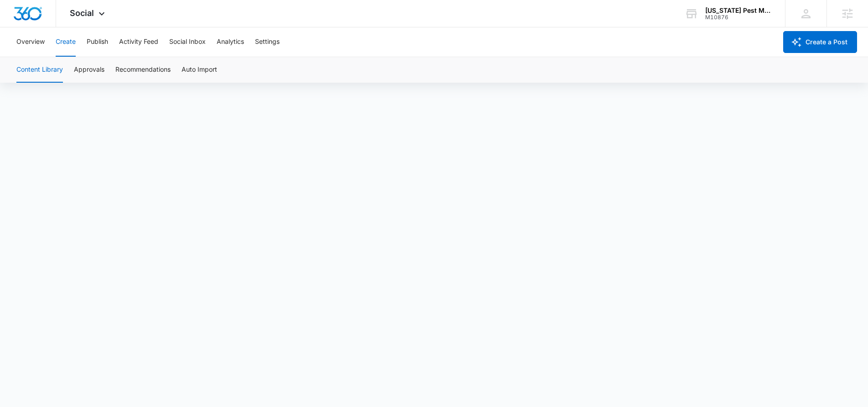 The height and width of the screenshot is (407, 868). Describe the element at coordinates (82, 13) in the screenshot. I see `span: Social` at that location.